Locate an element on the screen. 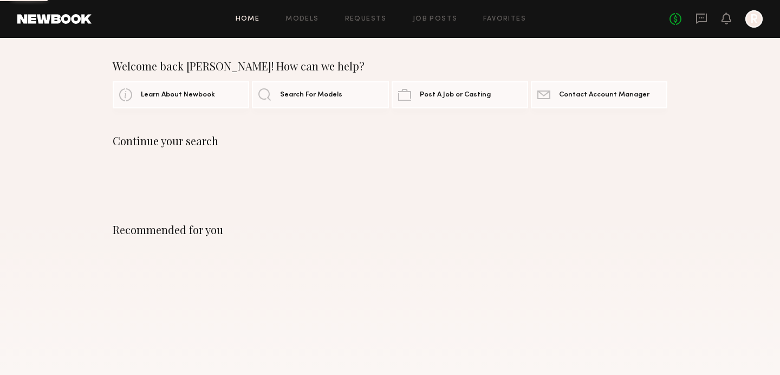  a: Contact Account Manager is located at coordinates (599, 95).